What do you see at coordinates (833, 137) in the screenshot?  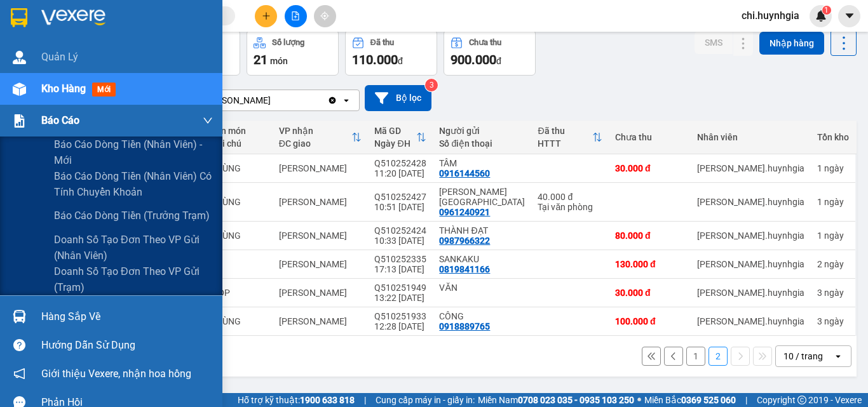 I see `div: Tồn kho` at bounding box center [833, 137].